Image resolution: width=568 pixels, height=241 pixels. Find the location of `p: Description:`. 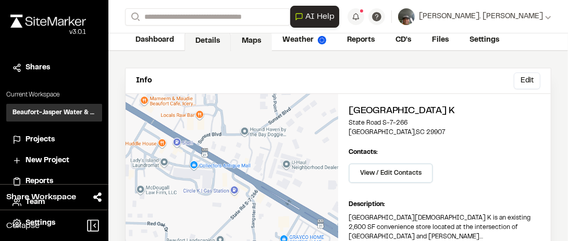

p: Description: is located at coordinates (445, 204).